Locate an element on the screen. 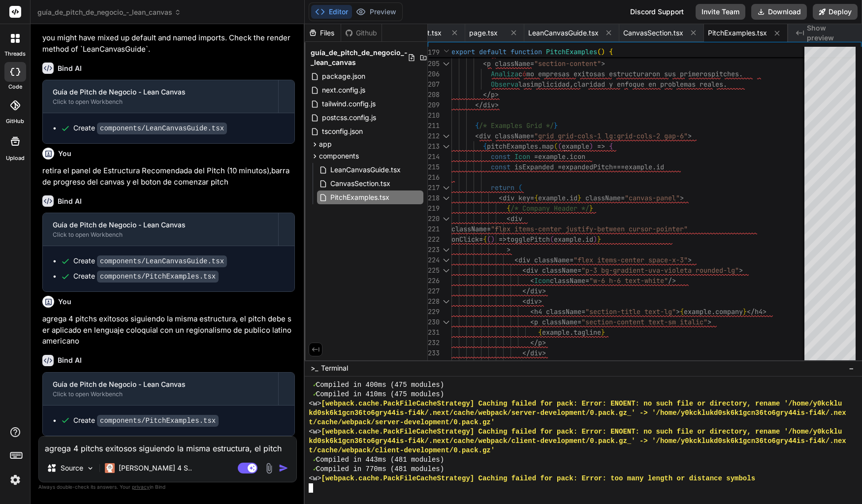 This screenshot has height=504, width=862. div: 233 is located at coordinates (434, 353).